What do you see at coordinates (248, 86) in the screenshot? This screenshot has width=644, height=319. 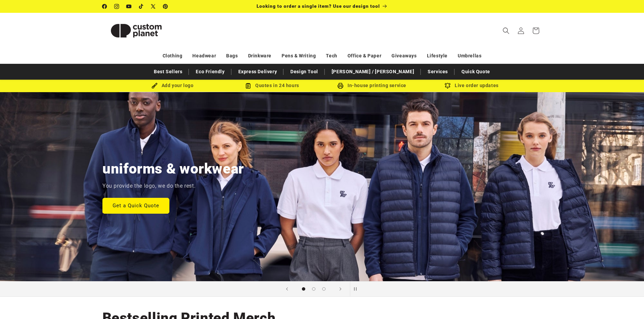 I see `img: Order Updates Icon` at bounding box center [248, 86].